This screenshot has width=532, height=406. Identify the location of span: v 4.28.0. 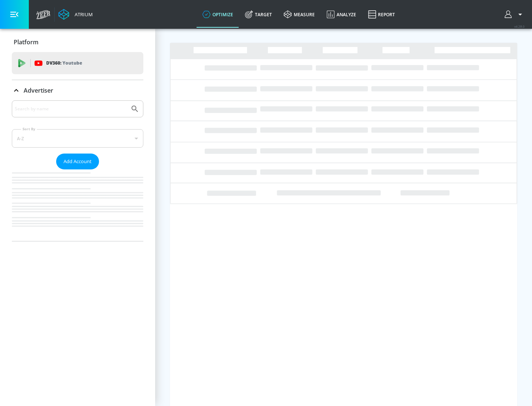
(519, 26).